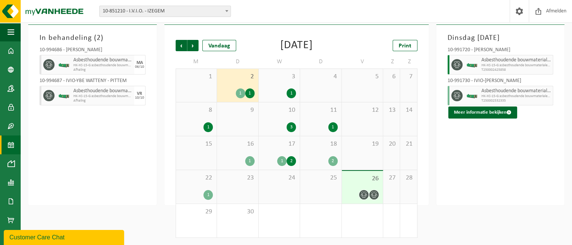 The image size is (572, 245). Describe the element at coordinates (279, 62) in the screenshot. I see `td: W` at that location.